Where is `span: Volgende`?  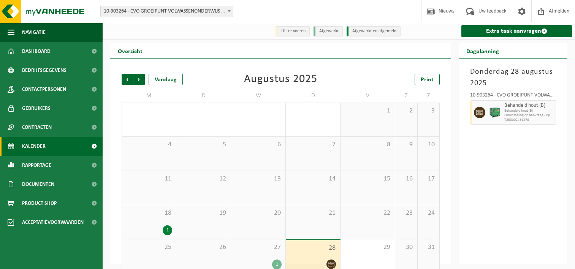
span: Volgende is located at coordinates (139, 79).